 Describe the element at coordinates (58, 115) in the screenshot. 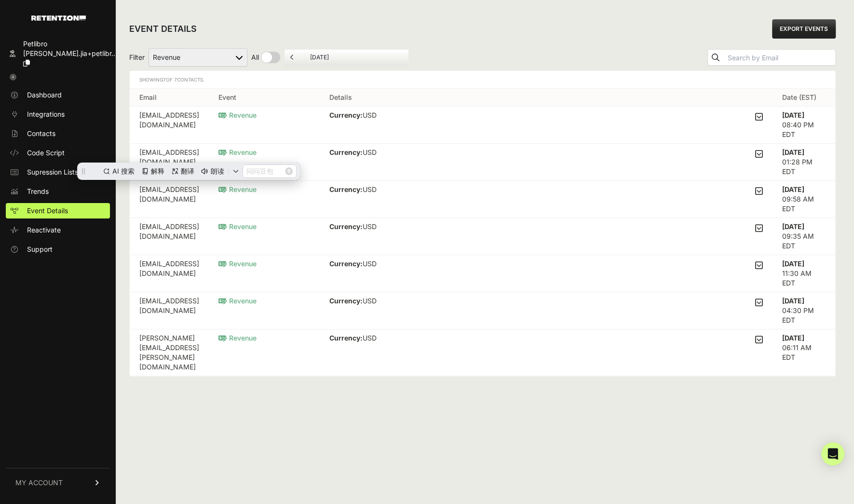

I see `a: Integrations` at that location.